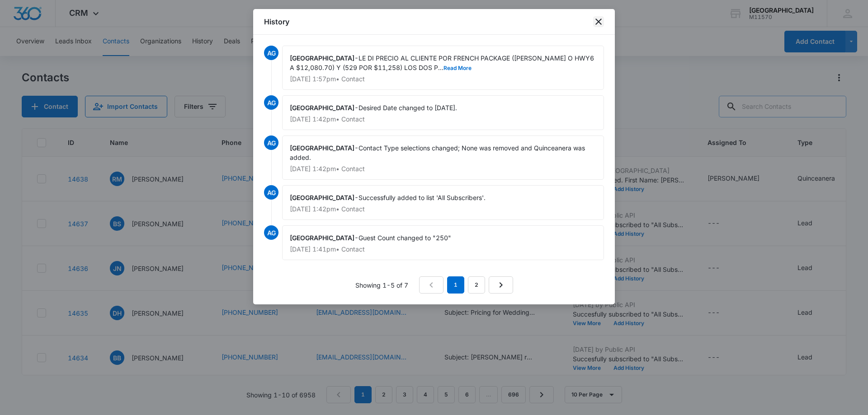 The height and width of the screenshot is (415, 868). What do you see at coordinates (276, 22) in the screenshot?
I see `h1: History` at bounding box center [276, 22].